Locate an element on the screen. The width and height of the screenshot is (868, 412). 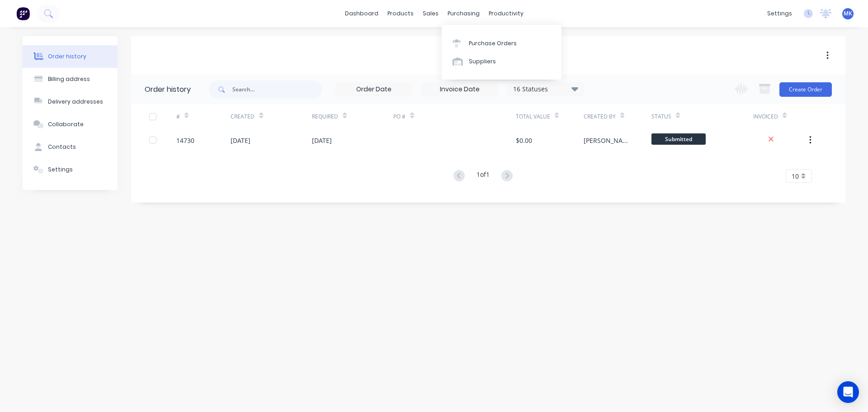
img: Factory is located at coordinates (23, 14).